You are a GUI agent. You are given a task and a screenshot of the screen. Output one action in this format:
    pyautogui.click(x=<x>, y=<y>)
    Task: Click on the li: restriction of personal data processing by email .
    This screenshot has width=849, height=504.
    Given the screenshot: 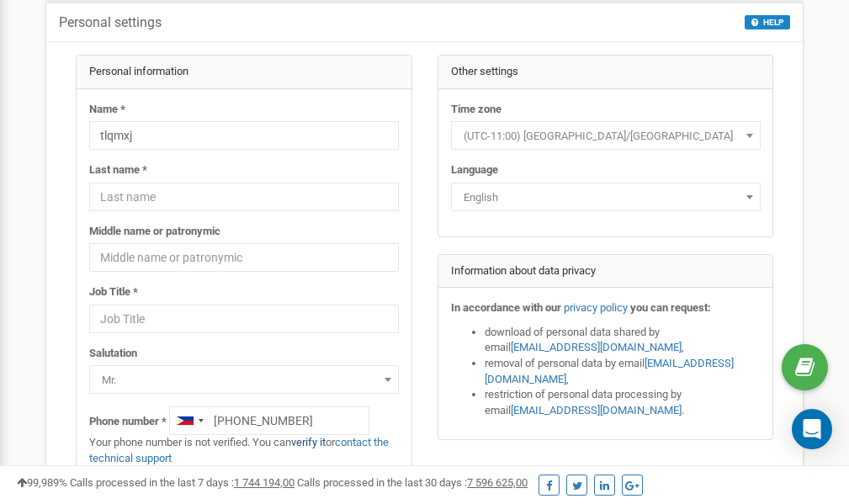 What is the action you would take?
    pyautogui.click(x=623, y=402)
    